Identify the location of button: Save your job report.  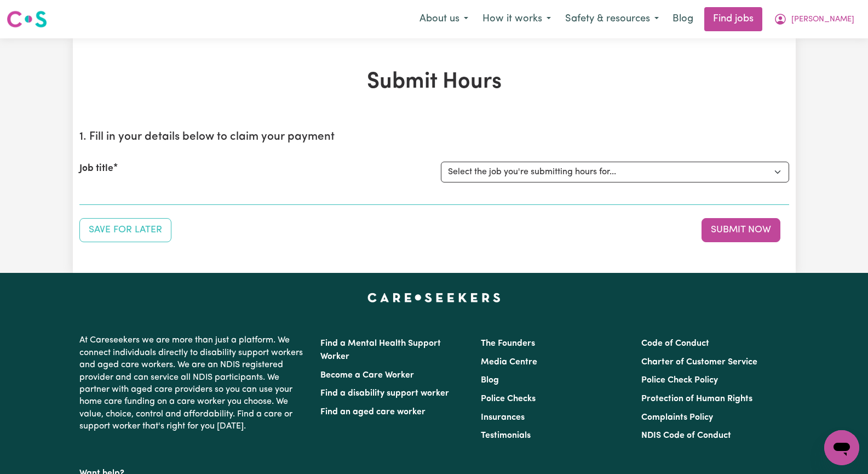
(125, 230).